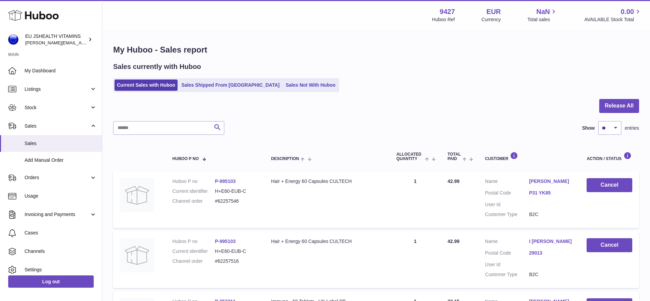 The height and width of the screenshot is (301, 650). Describe the element at coordinates (146, 85) in the screenshot. I see `a: Current Sales with Huboo` at that location.